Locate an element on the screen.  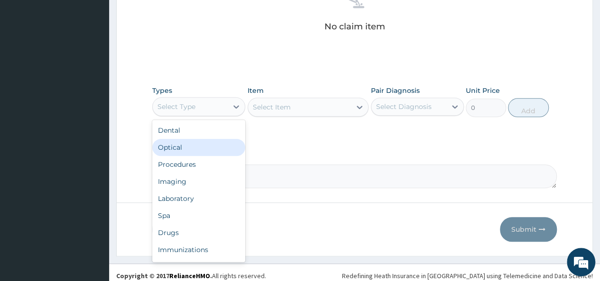
button: Submit is located at coordinates (528, 229).